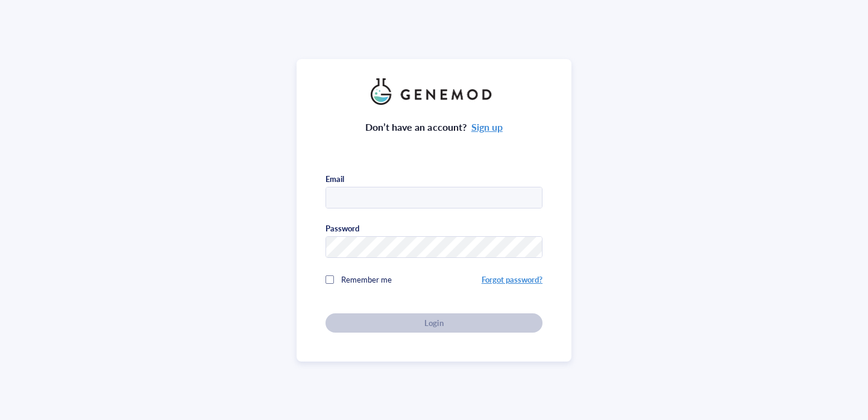 This screenshot has width=868, height=420. Describe the element at coordinates (335, 179) in the screenshot. I see `div: Email` at that location.